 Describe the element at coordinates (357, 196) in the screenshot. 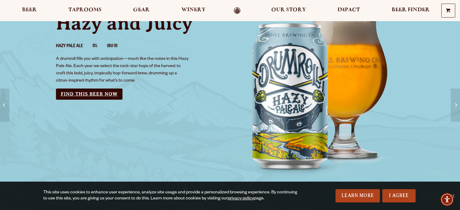

I see `a: Learn More` at that location.